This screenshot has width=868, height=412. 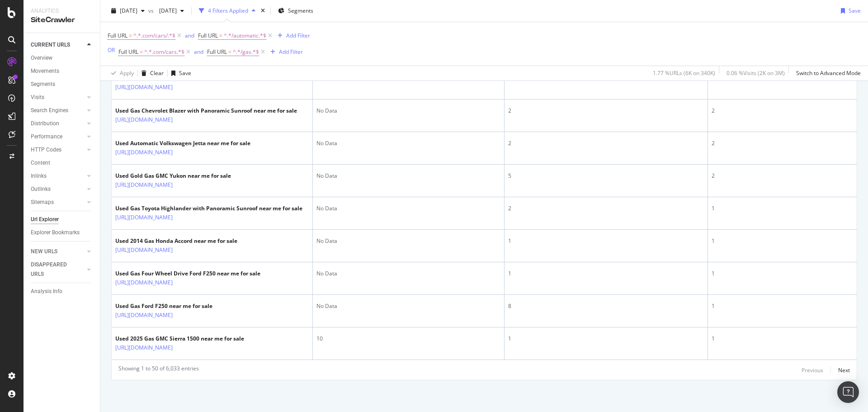 I want to click on div: Showing 1 to 50 of 6,033 entries, so click(x=159, y=370).